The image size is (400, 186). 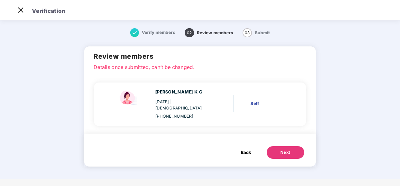 What do you see at coordinates (200, 56) in the screenshot?
I see `h2: Review members` at bounding box center [200, 56].